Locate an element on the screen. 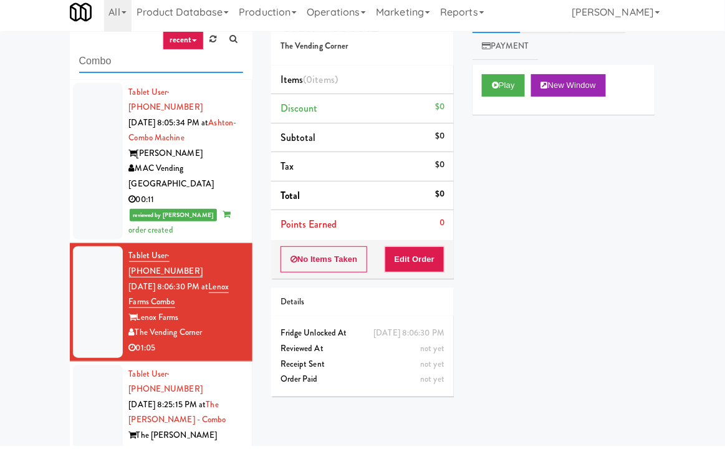 The width and height of the screenshot is (725, 454). button: No Items Taken is located at coordinates (324, 267).